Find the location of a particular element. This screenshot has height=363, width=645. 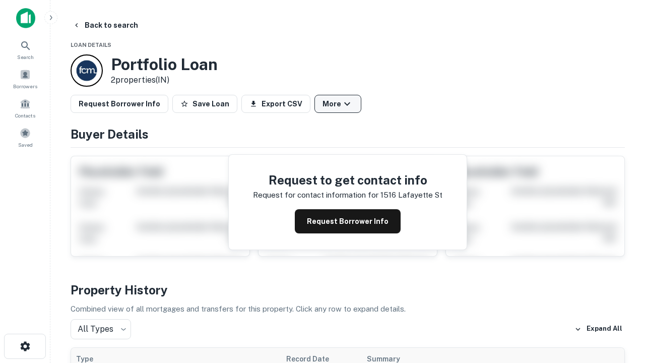

div: Saved is located at coordinates (25, 137).